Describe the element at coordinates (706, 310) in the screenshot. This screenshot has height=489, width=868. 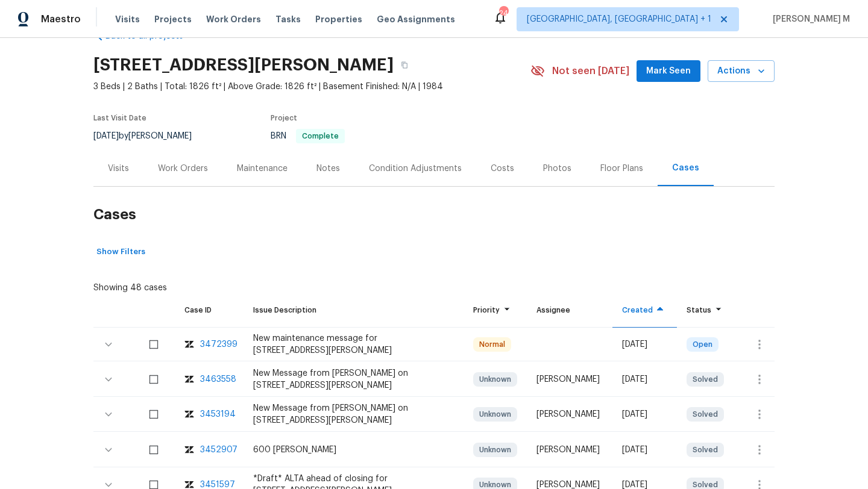
I see `div: Status` at that location.